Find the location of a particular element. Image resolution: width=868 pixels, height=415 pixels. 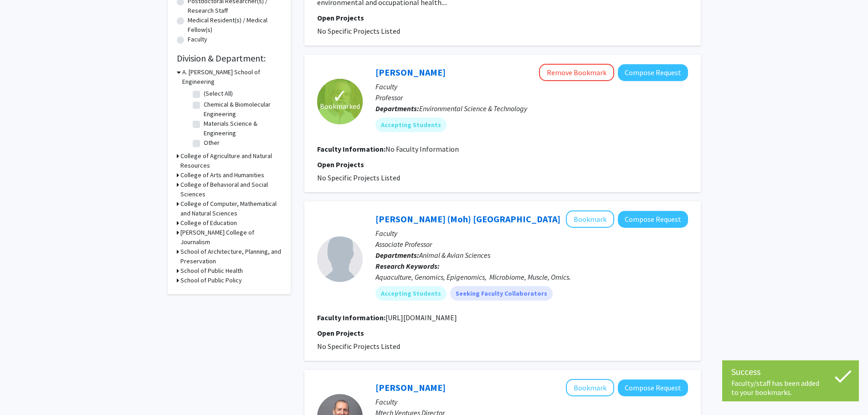

label: Chemical & Biomolecular Engineering is located at coordinates (242, 109).